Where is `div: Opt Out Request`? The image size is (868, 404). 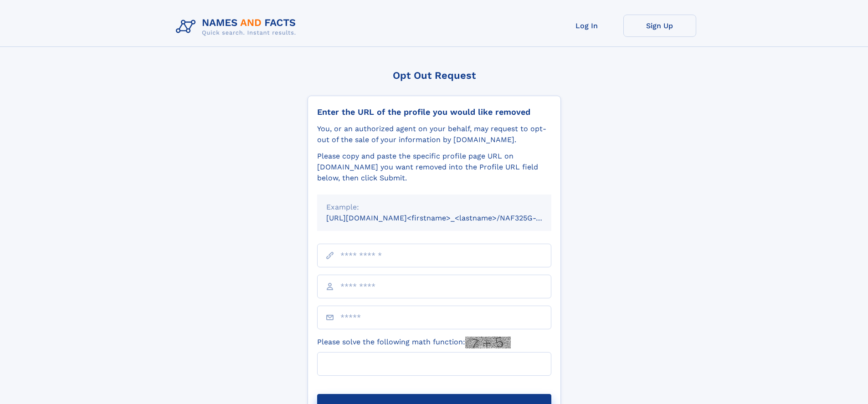
div: Opt Out Request is located at coordinates (434, 75).